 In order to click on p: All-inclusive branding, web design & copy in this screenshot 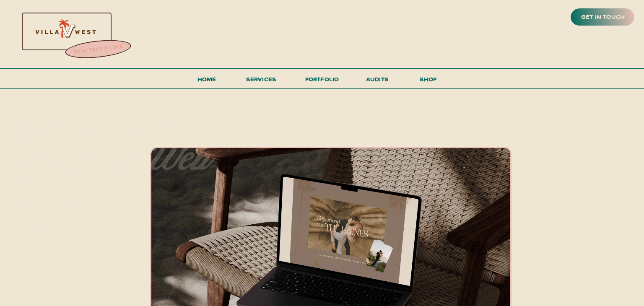, I will do `click(112, 166)`.